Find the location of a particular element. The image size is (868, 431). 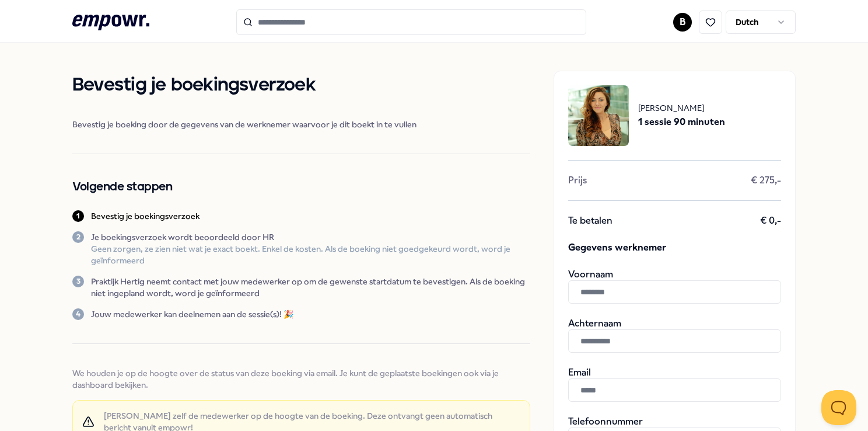

span: Gegevens werknemer is located at coordinates (675, 248).